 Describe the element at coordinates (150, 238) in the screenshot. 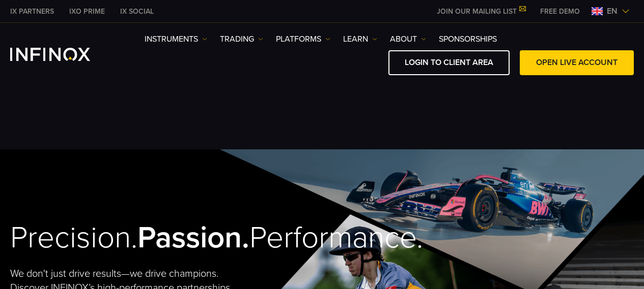

I see `h2: Precision. Performance.` at that location.